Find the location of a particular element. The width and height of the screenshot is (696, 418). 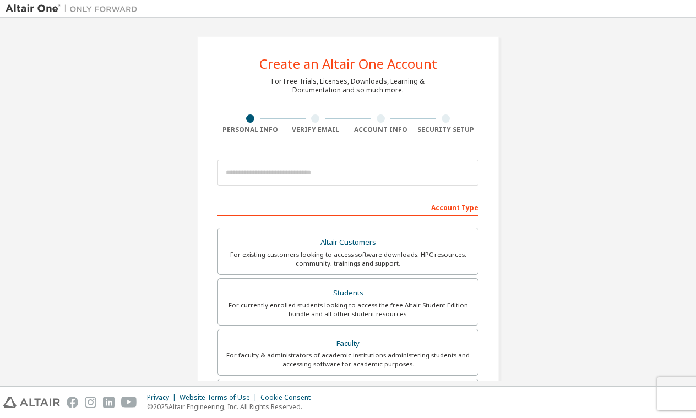

div: For Free Trials, Licenses, Downloads, Learning & Documentation and so much more. is located at coordinates (348, 86).